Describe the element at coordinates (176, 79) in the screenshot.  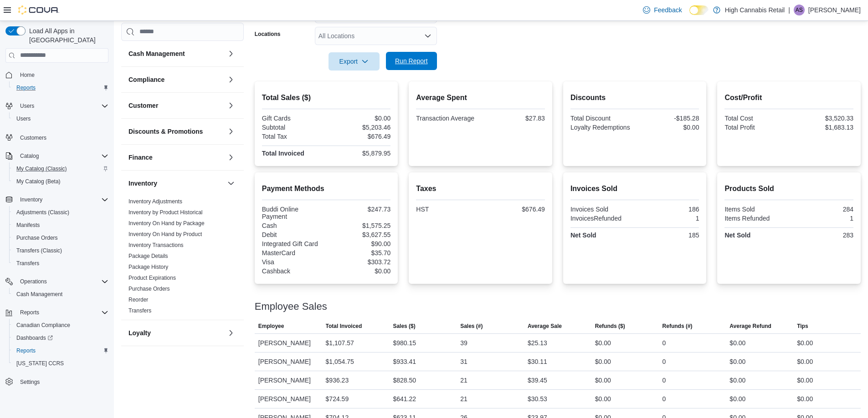
I see `button: Compliance` at that location.